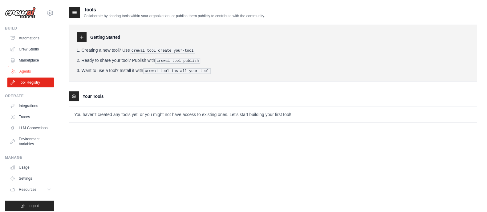 The width and height of the screenshot is (487, 212). I want to click on a: Usage, so click(30, 167).